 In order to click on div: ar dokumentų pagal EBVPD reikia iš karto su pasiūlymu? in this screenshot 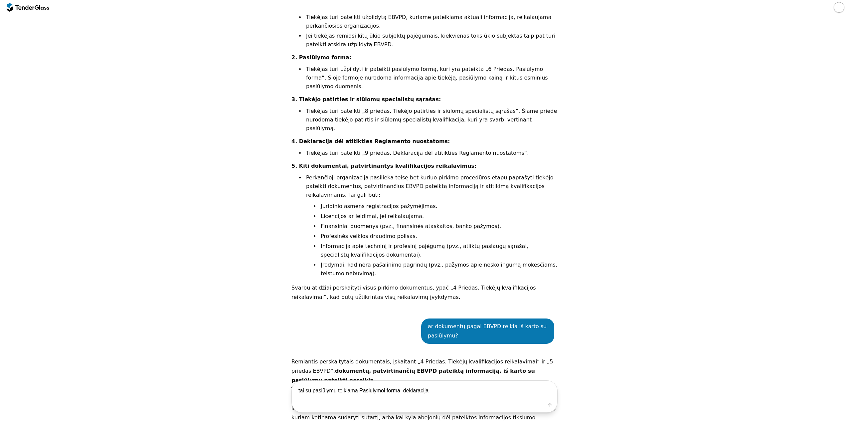, I will do `click(488, 331)`.